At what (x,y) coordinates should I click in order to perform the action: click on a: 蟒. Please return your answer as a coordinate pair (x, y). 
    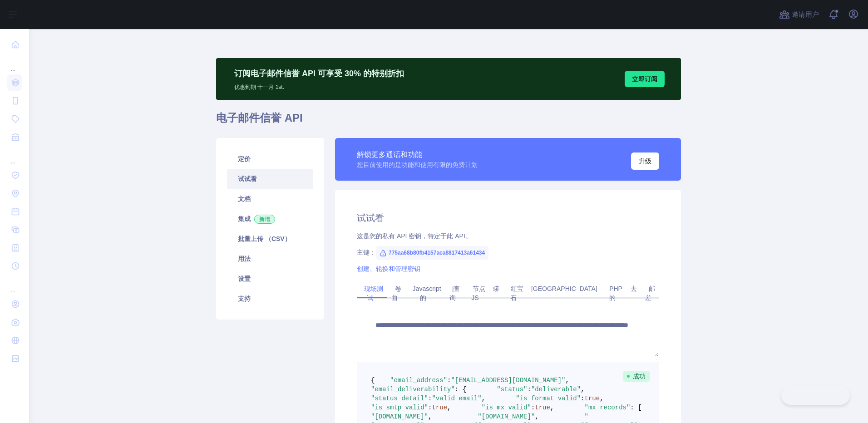
    Looking at the image, I should click on (497, 289).